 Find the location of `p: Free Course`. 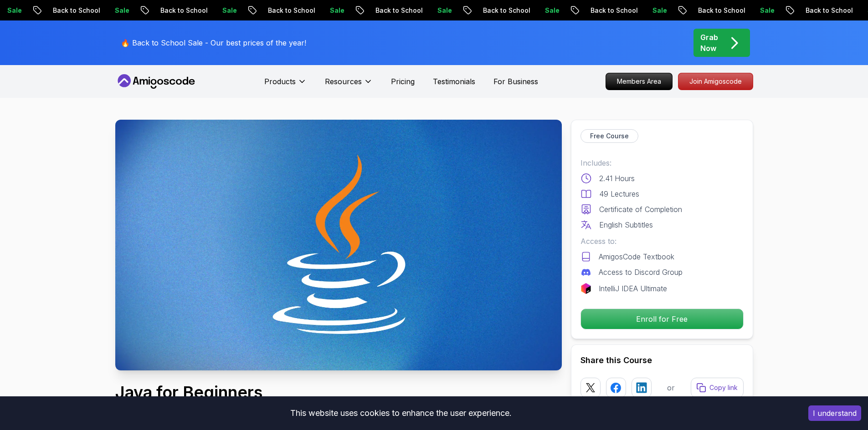

p: Free Course is located at coordinates (609, 136).